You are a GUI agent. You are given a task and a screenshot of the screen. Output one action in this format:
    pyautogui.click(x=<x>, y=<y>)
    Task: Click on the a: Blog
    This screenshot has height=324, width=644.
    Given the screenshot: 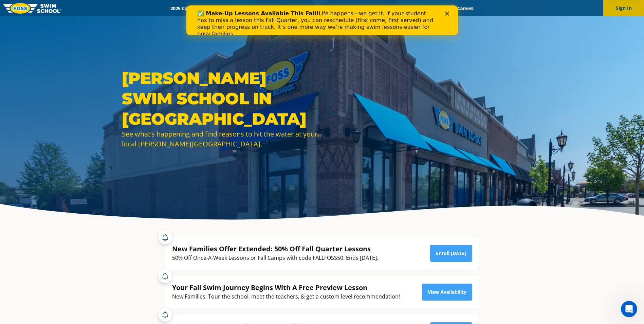 What is the action you would take?
    pyautogui.click(x=440, y=8)
    